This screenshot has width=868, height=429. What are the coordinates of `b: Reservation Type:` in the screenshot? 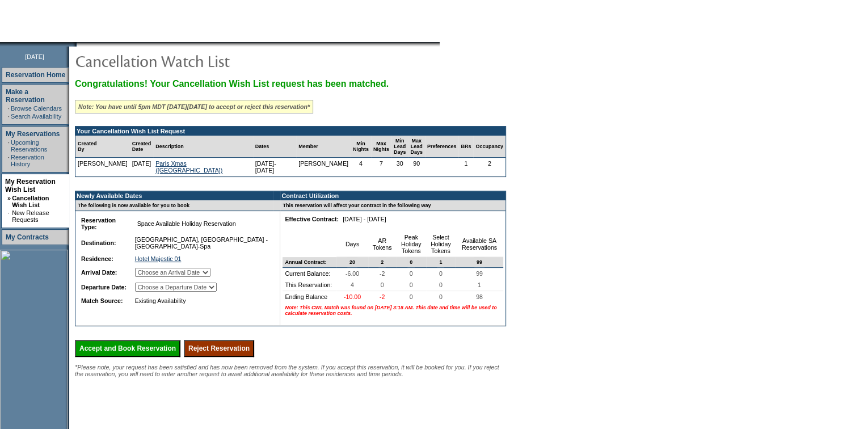 It's located at (98, 224).